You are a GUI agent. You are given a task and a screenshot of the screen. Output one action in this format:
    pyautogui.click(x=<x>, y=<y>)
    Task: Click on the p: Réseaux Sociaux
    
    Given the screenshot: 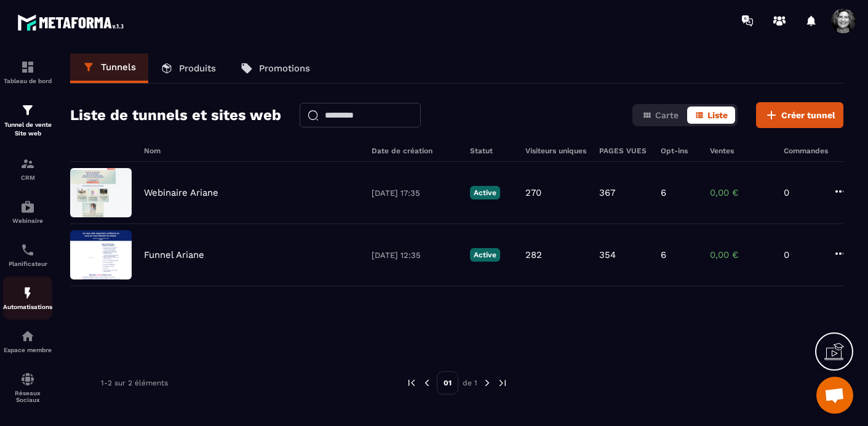 What is the action you would take?
    pyautogui.click(x=28, y=396)
    